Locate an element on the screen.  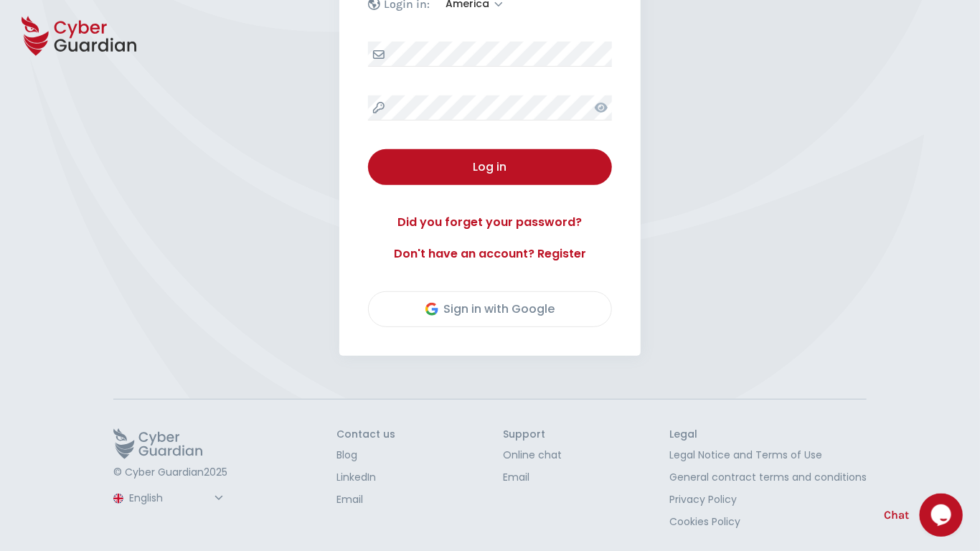
a: Privacy Policy is located at coordinates (768, 500).